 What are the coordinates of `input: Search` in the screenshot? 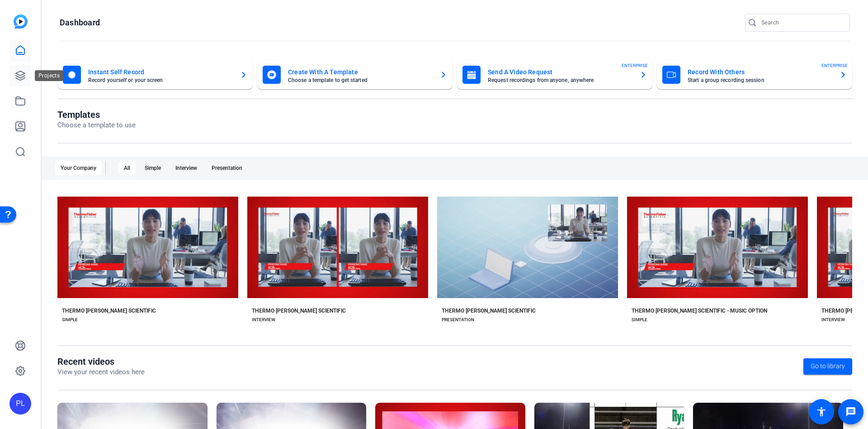 It's located at (802, 23).